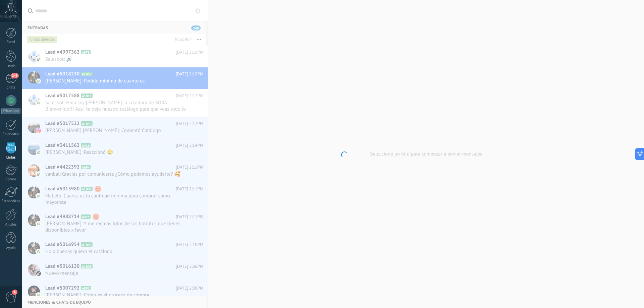 This screenshot has height=308, width=644. I want to click on div: Correo, so click(11, 180).